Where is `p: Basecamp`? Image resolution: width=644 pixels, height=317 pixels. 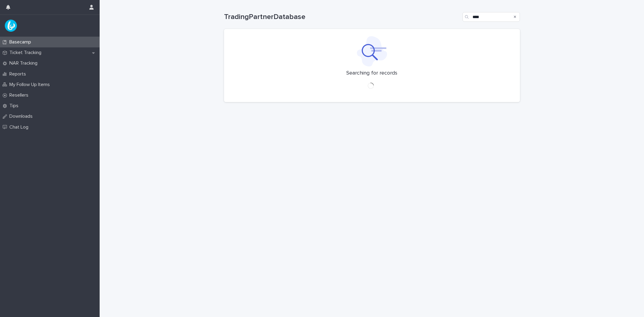 p: Basecamp is located at coordinates (21, 42).